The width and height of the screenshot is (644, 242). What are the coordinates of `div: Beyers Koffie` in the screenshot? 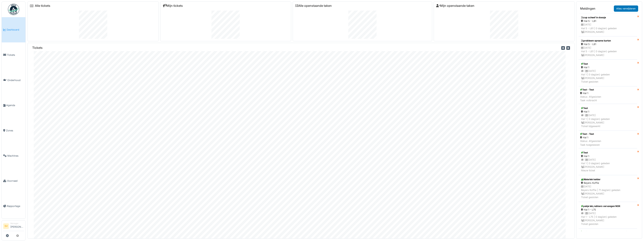 It's located at (608, 183).